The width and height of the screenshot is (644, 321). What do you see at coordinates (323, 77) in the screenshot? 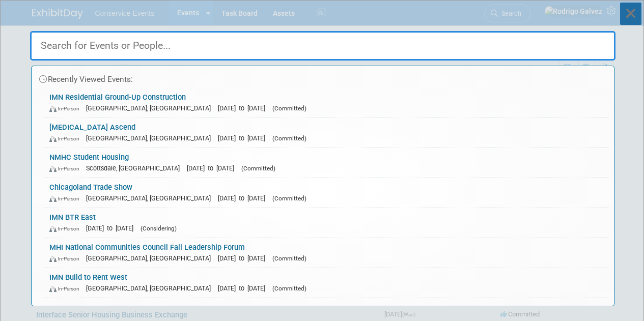
I see `div: Recently Viewed Events:` at bounding box center [323, 77].